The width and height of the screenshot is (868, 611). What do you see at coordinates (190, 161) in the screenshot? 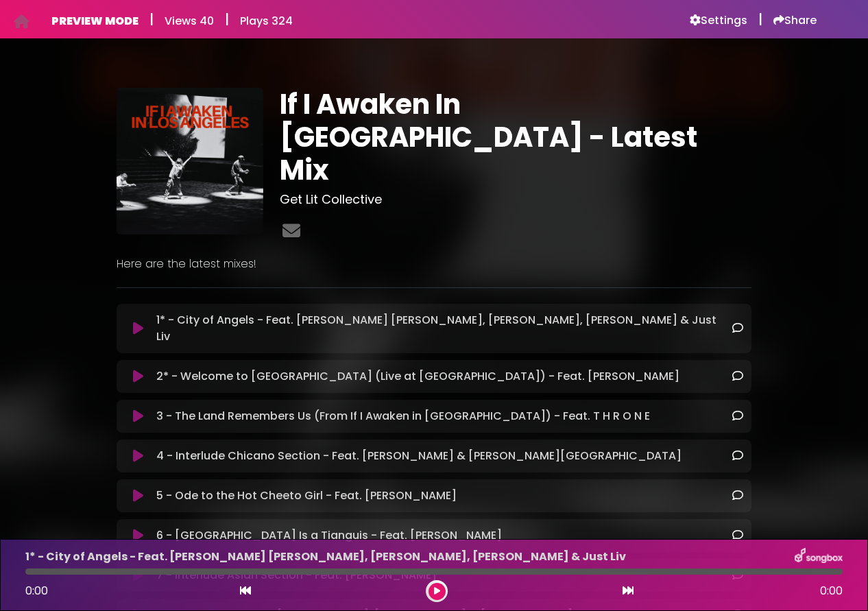
I see `img: jpqCGvsiRDGDrW28OCCq` at bounding box center [190, 161].